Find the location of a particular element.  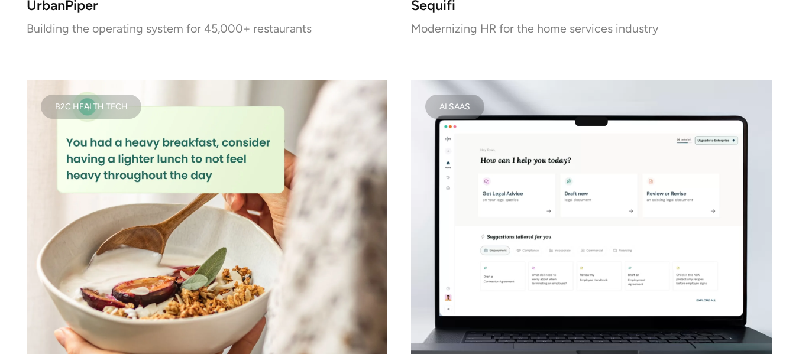

div: AI SAAS is located at coordinates (455, 107).